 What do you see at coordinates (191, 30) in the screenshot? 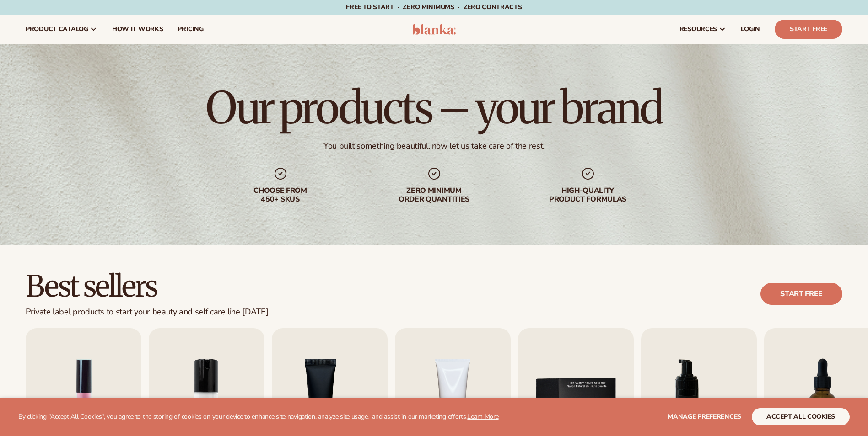
I see `span: pricing` at bounding box center [191, 30].